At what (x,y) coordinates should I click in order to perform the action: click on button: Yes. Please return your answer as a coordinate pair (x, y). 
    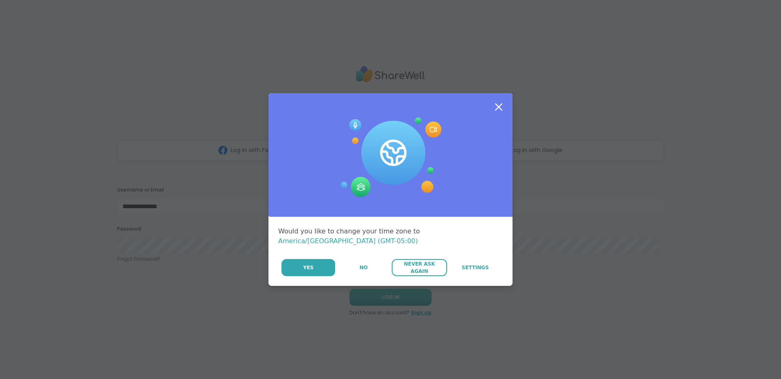
    Looking at the image, I should click on (308, 268).